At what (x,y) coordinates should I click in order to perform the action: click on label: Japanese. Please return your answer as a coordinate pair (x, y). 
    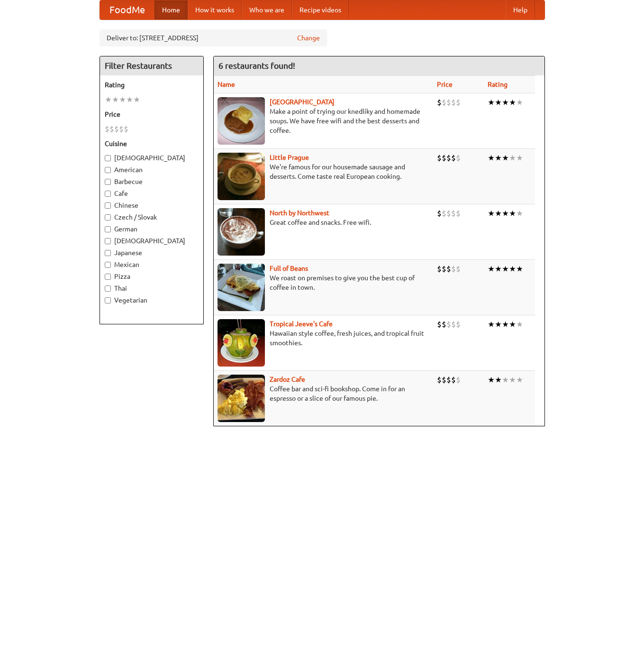
    Looking at the image, I should click on (151, 253).